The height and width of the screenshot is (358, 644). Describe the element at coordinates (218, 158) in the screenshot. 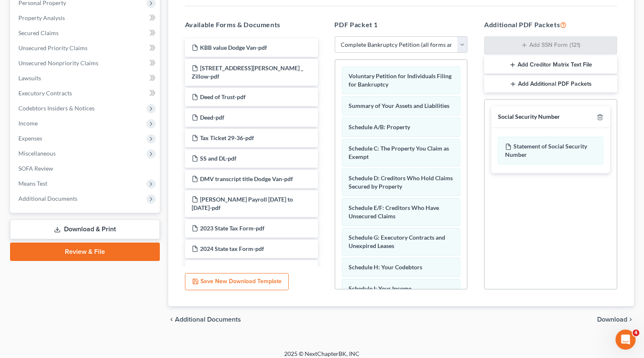

I see `span: SS and DL-pdf` at that location.